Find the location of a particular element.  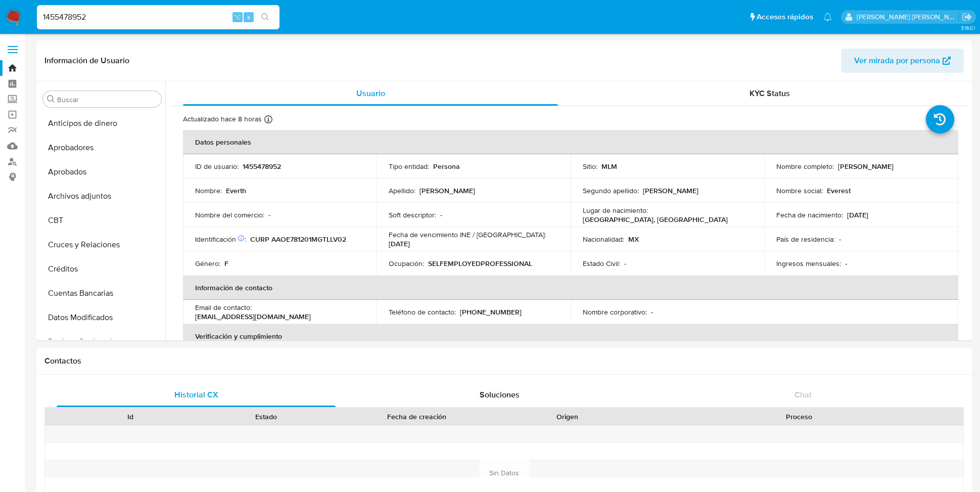

p: País de residencia : is located at coordinates (806, 239).